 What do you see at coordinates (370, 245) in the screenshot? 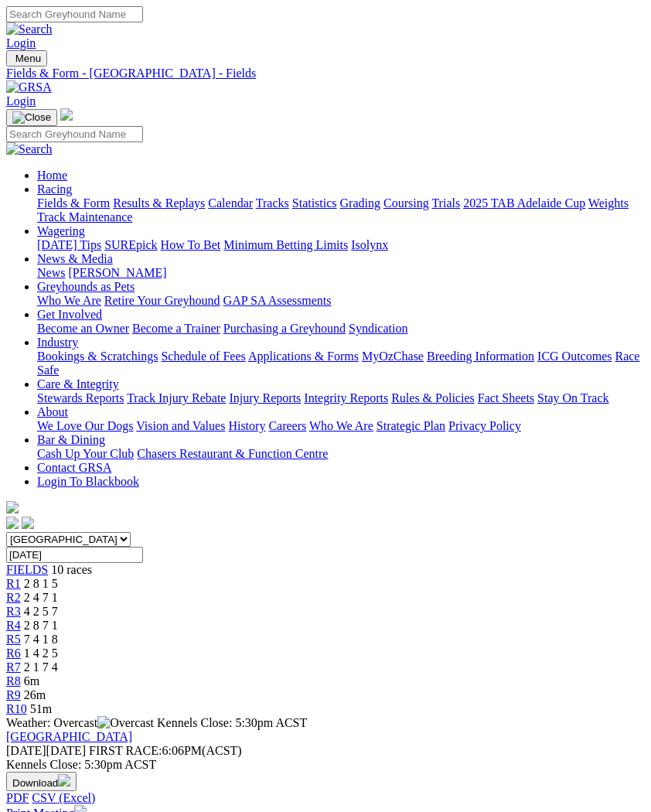
I see `a: Isolynx` at bounding box center [370, 245].